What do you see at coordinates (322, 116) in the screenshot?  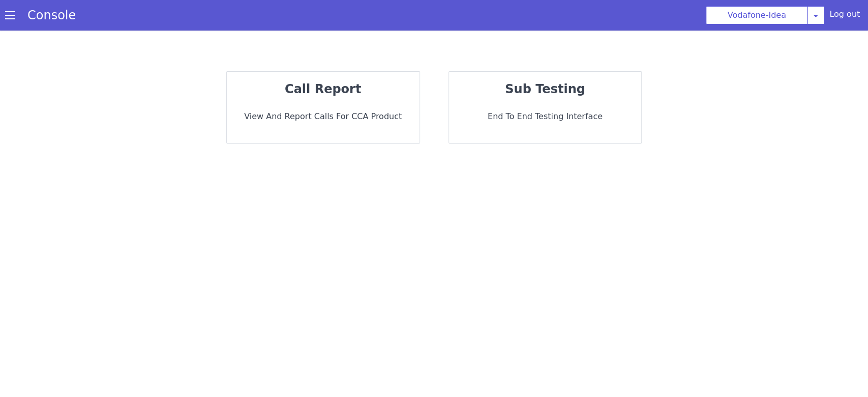 I see `p: View and report calls for CCA Product` at bounding box center [322, 116].